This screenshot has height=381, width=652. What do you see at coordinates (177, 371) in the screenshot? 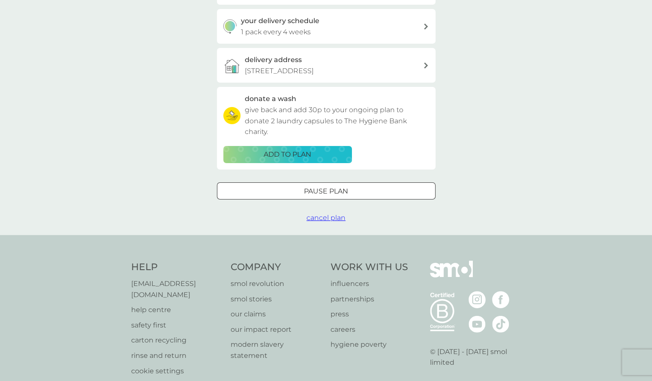
I see `p: cookie settings` at bounding box center [177, 371].